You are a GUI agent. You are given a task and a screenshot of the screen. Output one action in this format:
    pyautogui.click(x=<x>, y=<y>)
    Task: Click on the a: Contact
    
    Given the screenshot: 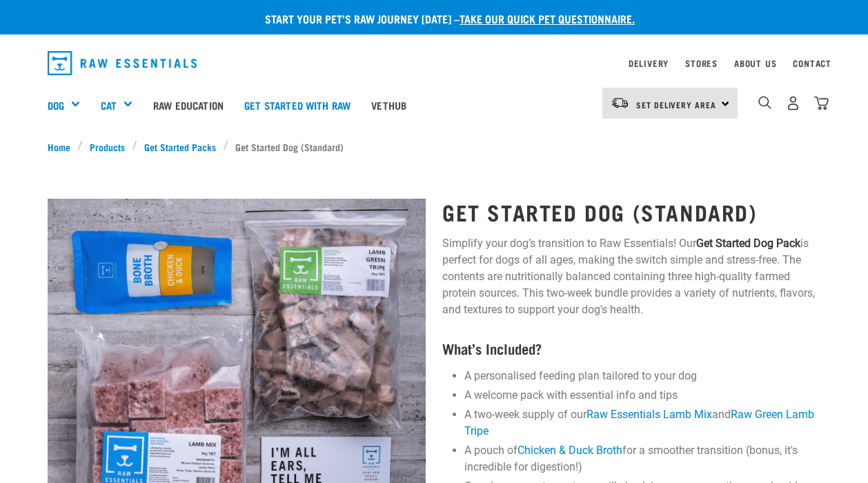 What is the action you would take?
    pyautogui.click(x=812, y=63)
    